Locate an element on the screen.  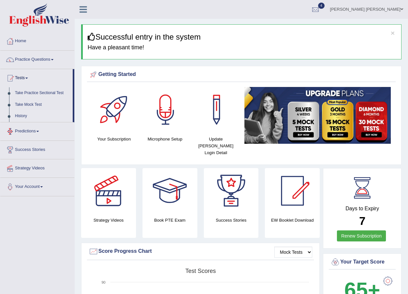
a: Take Practice Sectional Test is located at coordinates (42, 93).